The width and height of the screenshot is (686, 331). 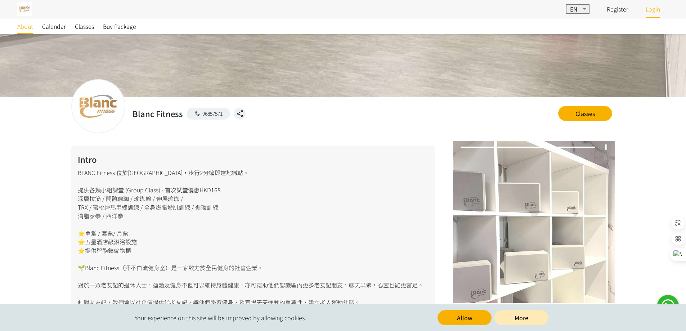 I want to click on a: 96857571, so click(x=209, y=113).